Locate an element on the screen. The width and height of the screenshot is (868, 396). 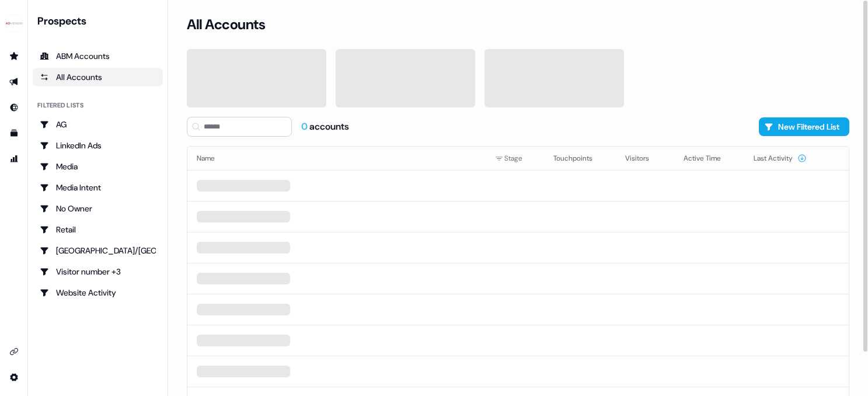
button: Visitors is located at coordinates (644, 158).